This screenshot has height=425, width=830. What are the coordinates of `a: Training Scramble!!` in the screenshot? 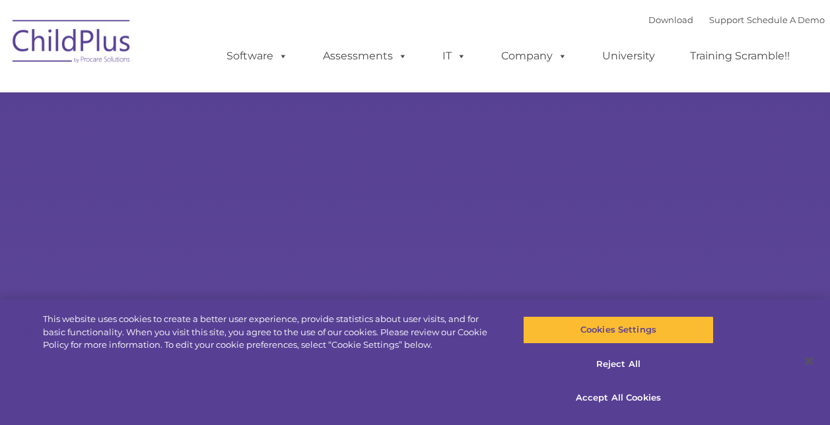 It's located at (739, 56).